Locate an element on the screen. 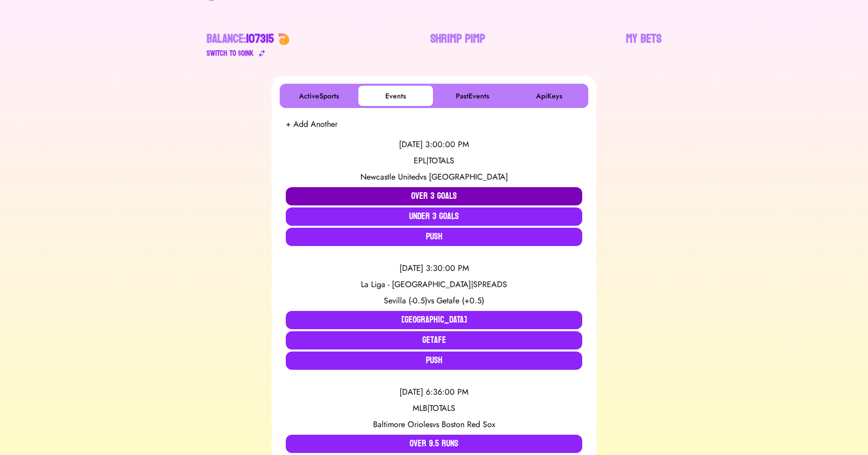  span: 107315 is located at coordinates (260, 38).